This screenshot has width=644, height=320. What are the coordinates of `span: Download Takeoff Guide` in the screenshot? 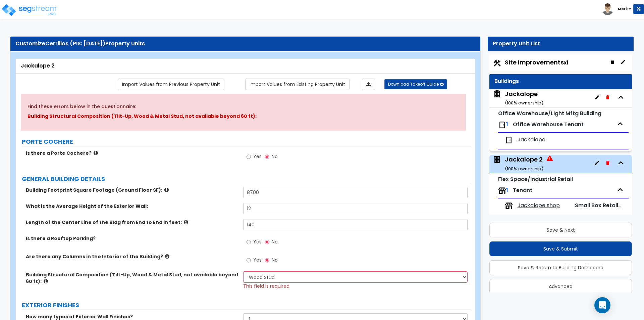 It's located at (413, 84).